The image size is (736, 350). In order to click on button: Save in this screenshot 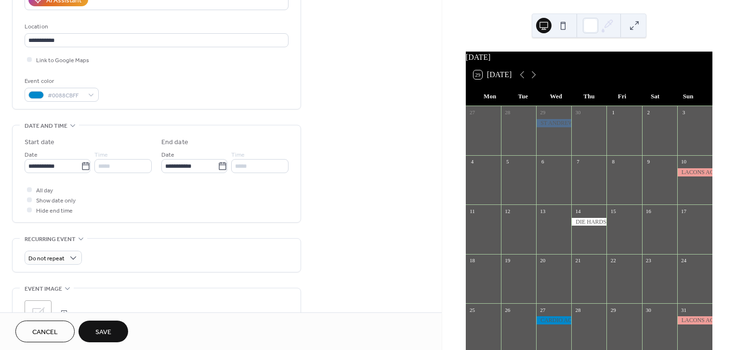, I will do `click(103, 331)`.